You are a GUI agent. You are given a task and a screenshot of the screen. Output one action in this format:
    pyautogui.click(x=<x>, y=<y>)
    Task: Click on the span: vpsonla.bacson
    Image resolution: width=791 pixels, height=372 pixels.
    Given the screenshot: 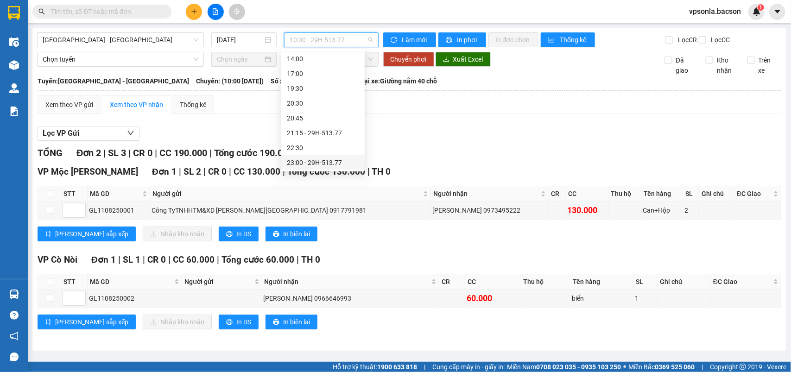 What is the action you would take?
    pyautogui.click(x=715, y=11)
    